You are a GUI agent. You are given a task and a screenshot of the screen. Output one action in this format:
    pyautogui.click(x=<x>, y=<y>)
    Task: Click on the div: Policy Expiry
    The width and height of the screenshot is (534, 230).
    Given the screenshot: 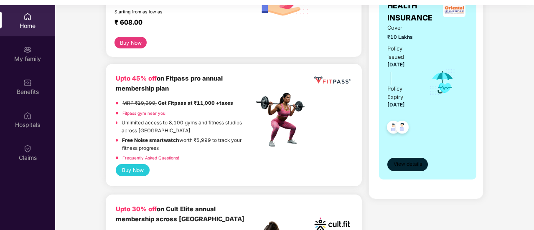 What is the action you would take?
    pyautogui.click(x=403, y=93)
    